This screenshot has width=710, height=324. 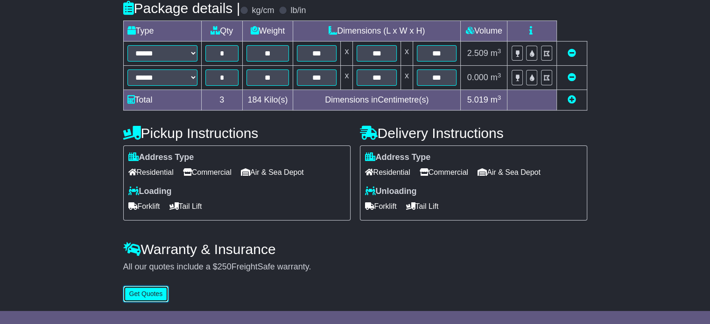 What do you see at coordinates (572, 100) in the screenshot?
I see `a: Add new item` at bounding box center [572, 100].